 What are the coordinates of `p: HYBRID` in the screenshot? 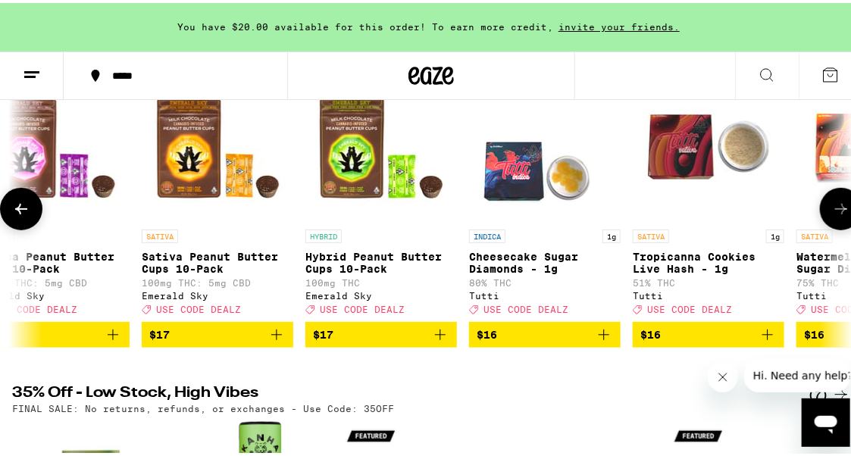 It's located at (324, 233).